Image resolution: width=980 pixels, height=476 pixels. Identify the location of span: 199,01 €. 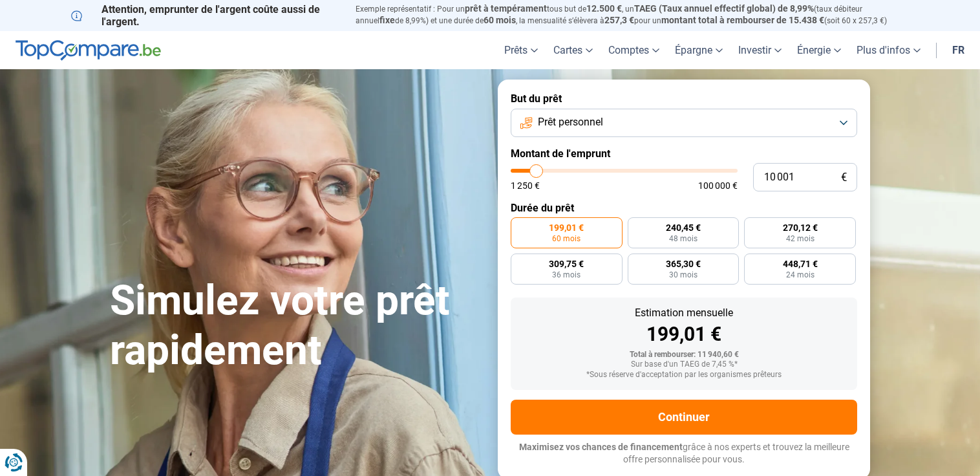
(566, 228).